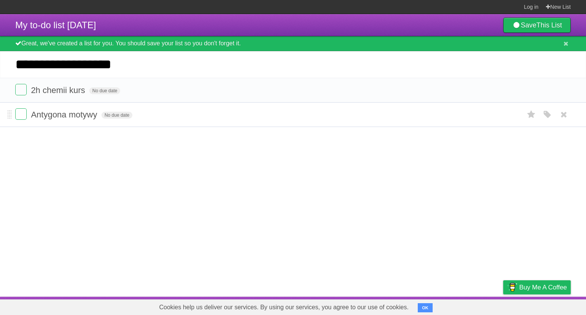 Image resolution: width=586 pixels, height=315 pixels. What do you see at coordinates (536, 25) in the screenshot?
I see `a: SaveThis List` at bounding box center [536, 25].